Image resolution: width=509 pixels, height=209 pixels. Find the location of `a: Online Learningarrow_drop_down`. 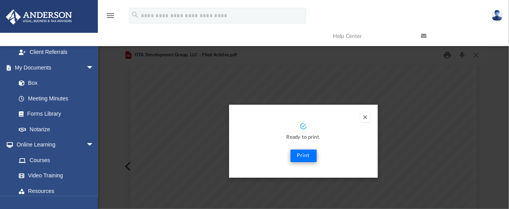

a: Online Learningarrow_drop_down is located at coordinates (54, 145).